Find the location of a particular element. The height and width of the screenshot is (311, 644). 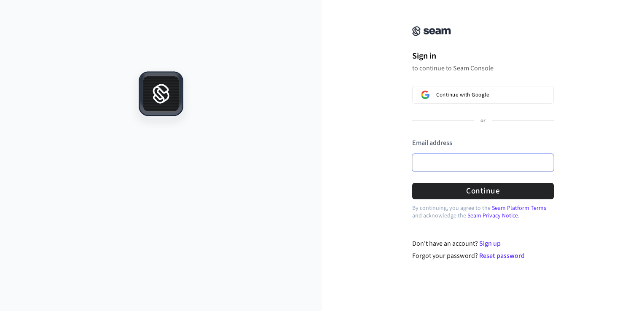

p: By continuing, you agree to the and acknowledge the . is located at coordinates (483, 212).